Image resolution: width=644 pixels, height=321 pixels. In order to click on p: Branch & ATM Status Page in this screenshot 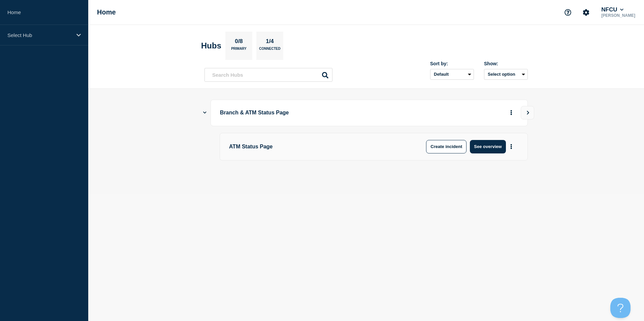, I will do `click(313, 113)`.